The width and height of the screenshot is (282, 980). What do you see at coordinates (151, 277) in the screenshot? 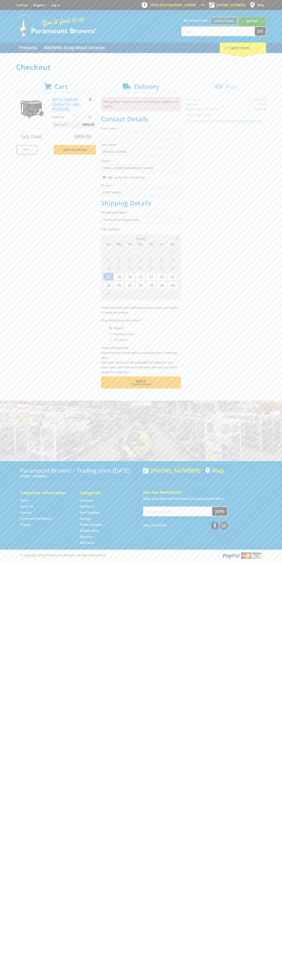
I see `span: 21` at bounding box center [151, 277].